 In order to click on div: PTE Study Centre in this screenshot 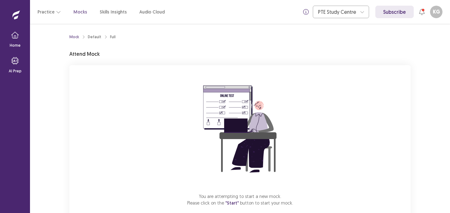, I will do `click(338, 12)`.